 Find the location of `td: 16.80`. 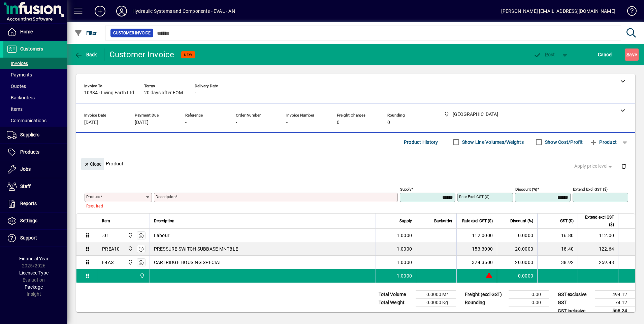

td: 16.80 is located at coordinates (557, 236).